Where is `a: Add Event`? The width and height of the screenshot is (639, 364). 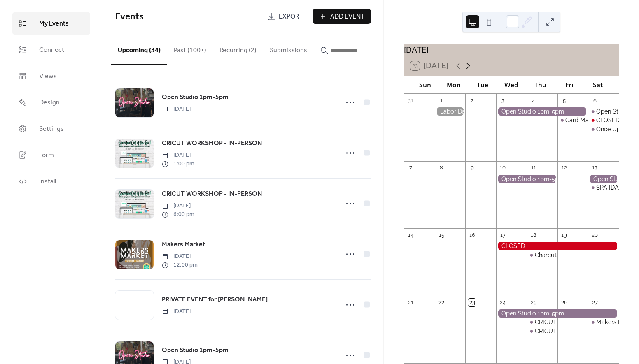 a: Add Event is located at coordinates (341, 16).